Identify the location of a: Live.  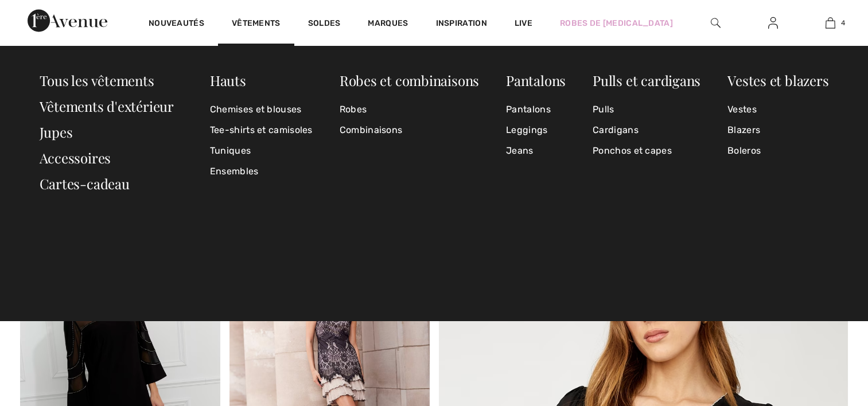
(523, 23).